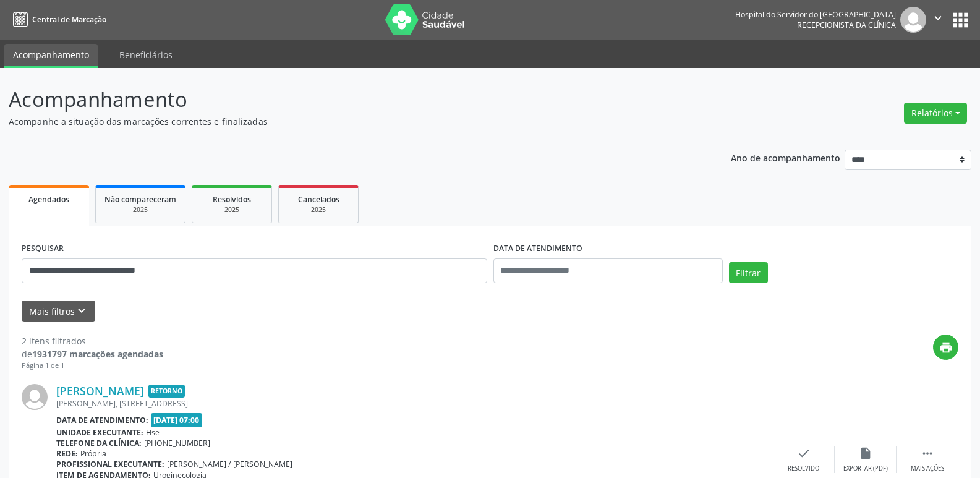  I want to click on span: Não compareceram, so click(141, 199).